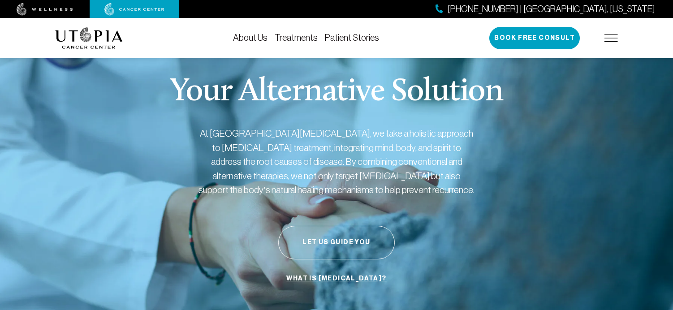  What do you see at coordinates (296, 38) in the screenshot?
I see `a: Treatments` at bounding box center [296, 38].